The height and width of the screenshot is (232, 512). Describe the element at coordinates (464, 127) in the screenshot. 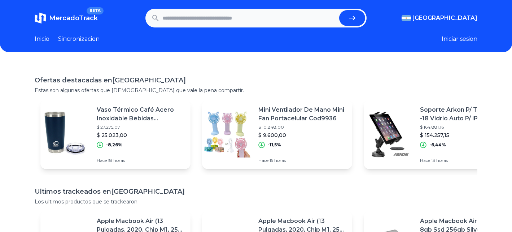

I see `p: $ 164.881,16` at that location.